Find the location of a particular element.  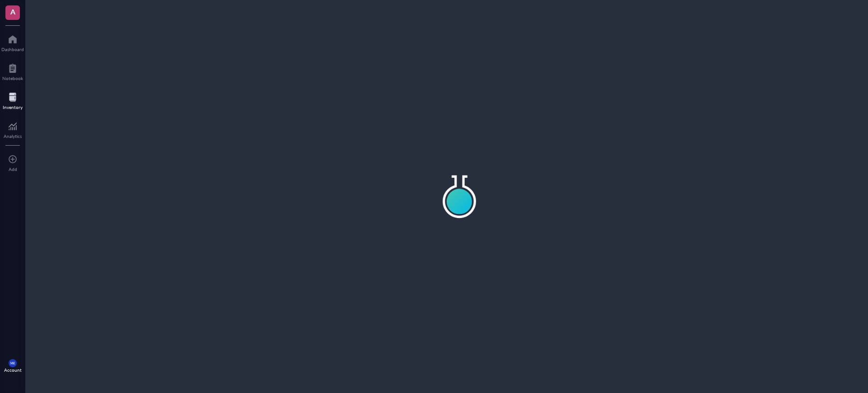

a: Notebook is located at coordinates (12, 71).